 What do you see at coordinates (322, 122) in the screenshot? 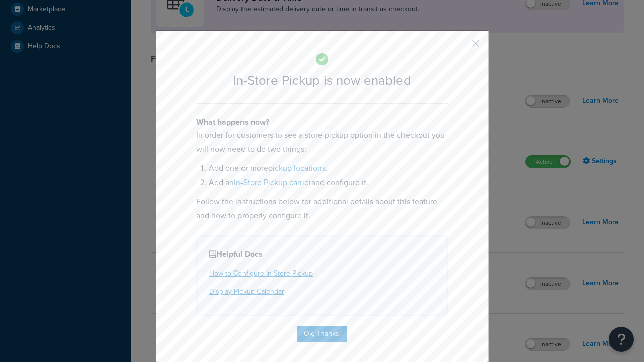
I see `h4: What happens now?` at bounding box center [322, 122].